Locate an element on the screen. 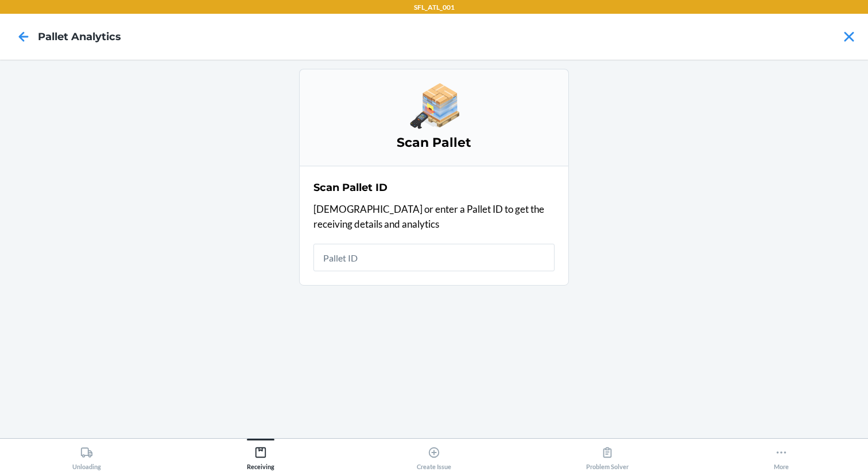 The height and width of the screenshot is (472, 868). h4: Pallet Analytics is located at coordinates (79, 37).